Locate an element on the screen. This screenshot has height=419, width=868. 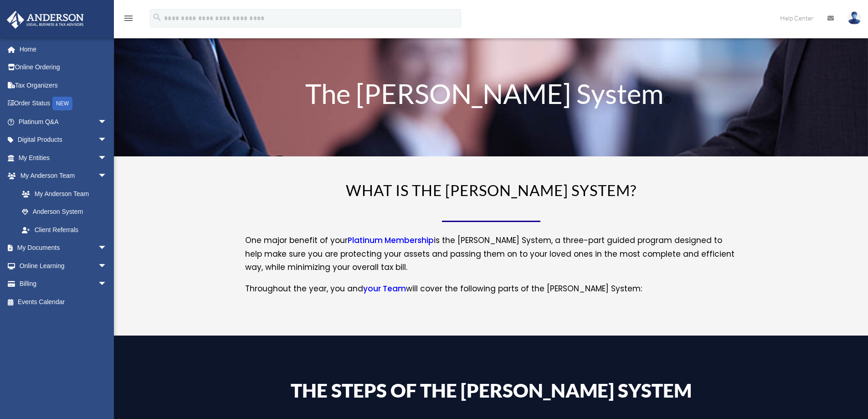
a: Client Referrals is located at coordinates (67, 230).